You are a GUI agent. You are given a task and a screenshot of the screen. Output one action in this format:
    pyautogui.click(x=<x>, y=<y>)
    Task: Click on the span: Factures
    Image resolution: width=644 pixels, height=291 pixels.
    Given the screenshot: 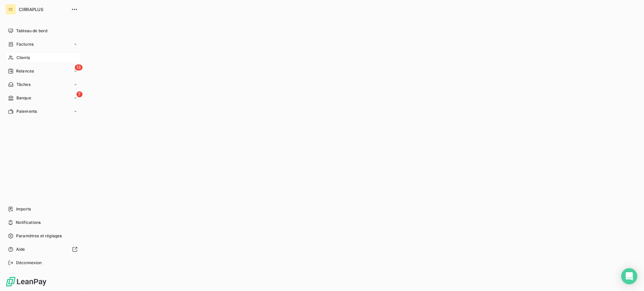 What is the action you would take?
    pyautogui.click(x=25, y=44)
    